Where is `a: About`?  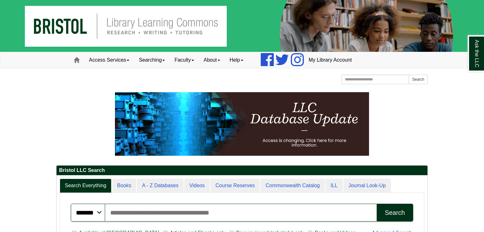 a: About is located at coordinates (212, 60).